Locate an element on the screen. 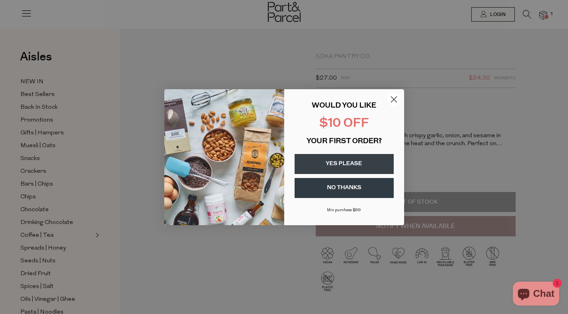  button: NO THANKS is located at coordinates (344, 188).